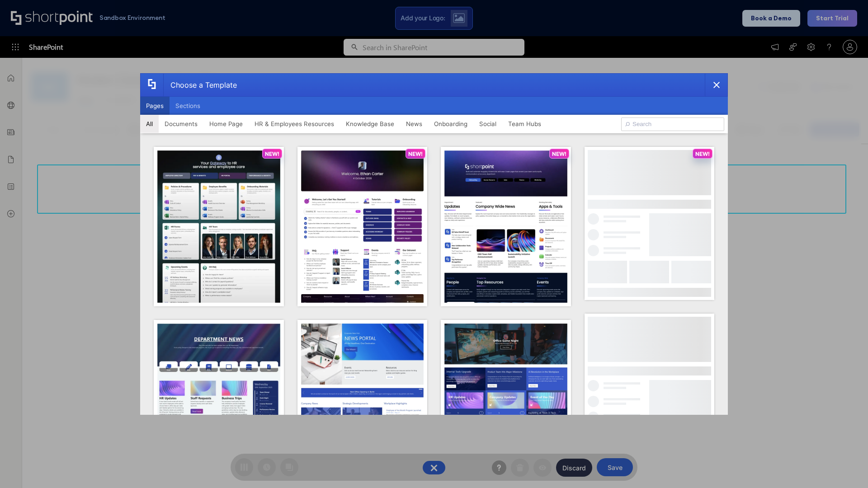  I want to click on button: Sections, so click(187, 106).